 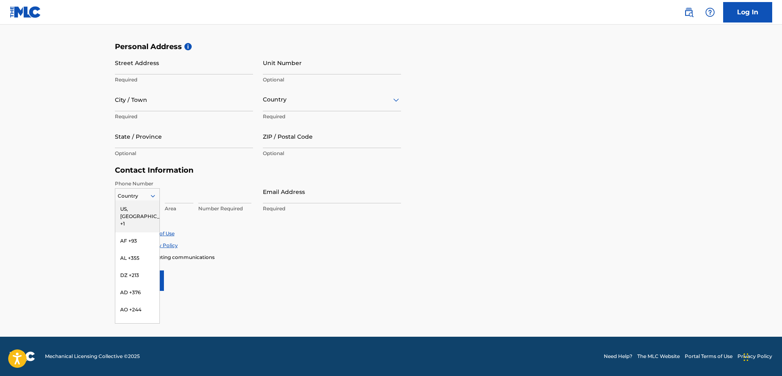 I want to click on img: logo, so click(x=22, y=356).